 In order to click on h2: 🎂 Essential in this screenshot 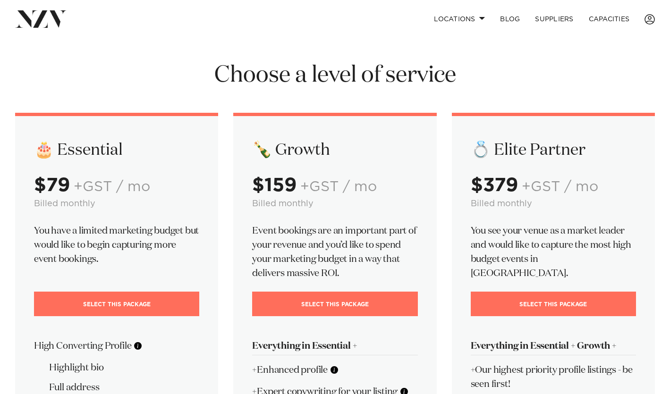, I will do `click(117, 150)`.